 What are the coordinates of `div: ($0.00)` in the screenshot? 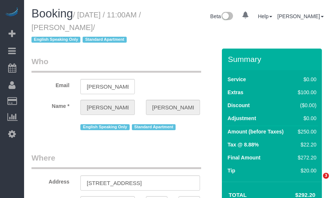 It's located at (306, 105).